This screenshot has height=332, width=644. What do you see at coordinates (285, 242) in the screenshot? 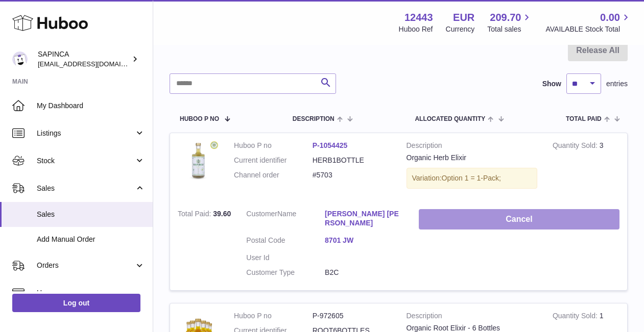
I see `dt: Postal Code` at bounding box center [285, 242].